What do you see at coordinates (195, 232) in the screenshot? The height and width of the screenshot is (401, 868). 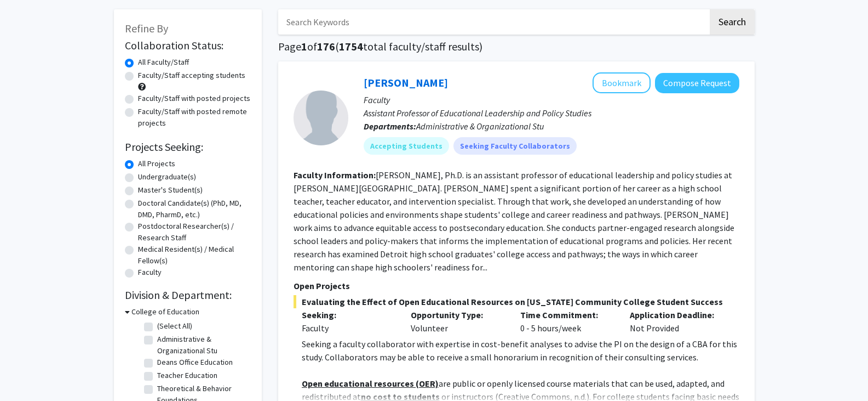 I see `label: Postdoctoral Researcher(s) / Research Staff` at bounding box center [195, 232].